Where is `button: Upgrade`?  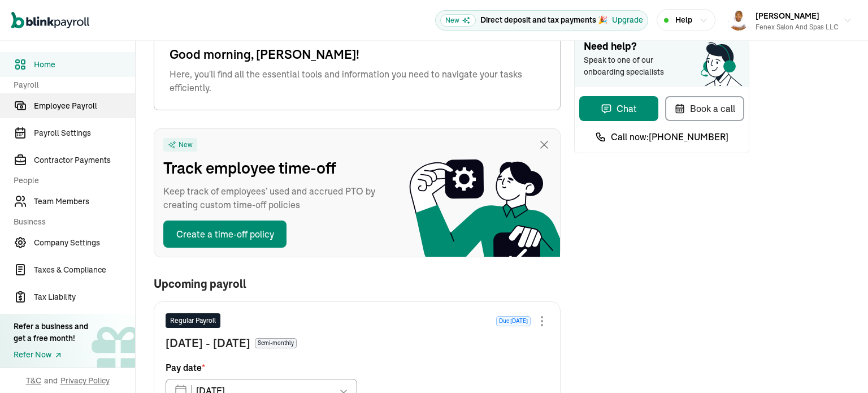
button: Upgrade is located at coordinates (628, 20).